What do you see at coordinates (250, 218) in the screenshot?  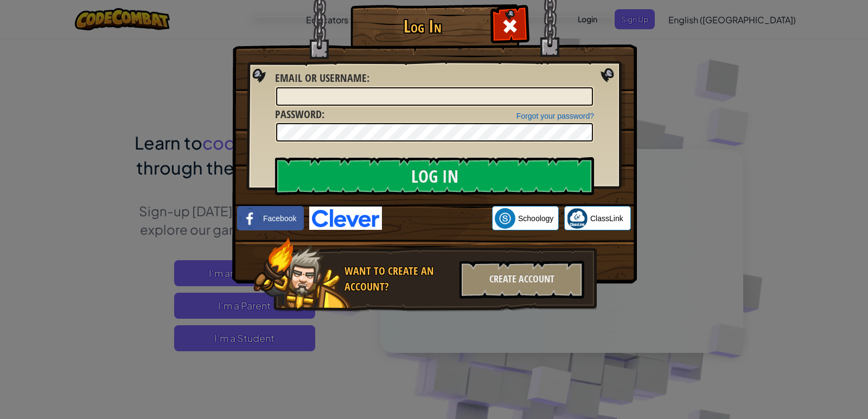 I see `img: facebook_small.png` at bounding box center [250, 218].